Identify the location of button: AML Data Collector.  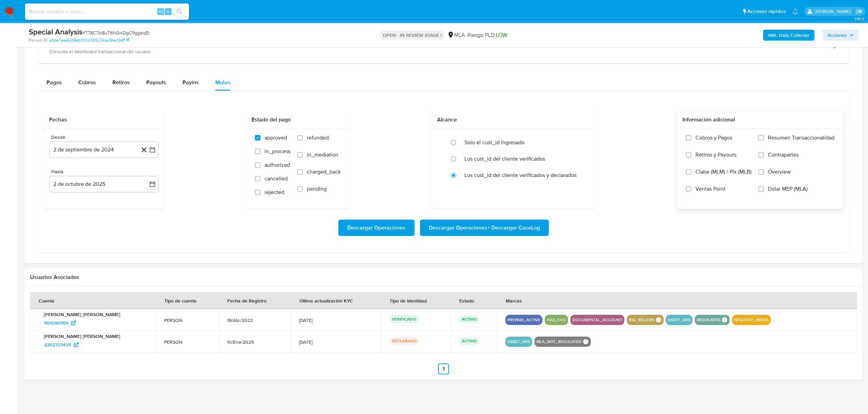
(788, 35).